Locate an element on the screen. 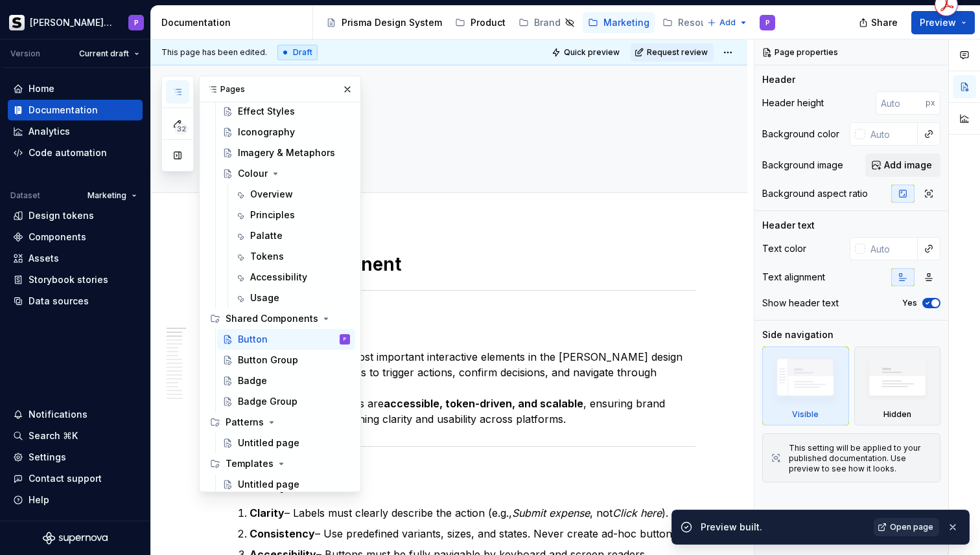 The image size is (980, 555). p: – Use predefined variants, sizes, and states. Never create ad-hoc buttons. is located at coordinates (473, 534).